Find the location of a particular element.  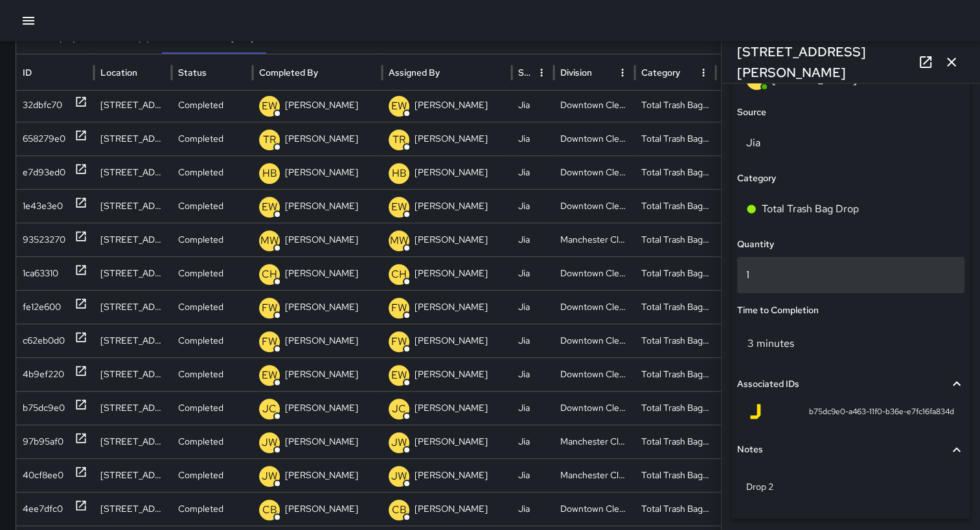

p: CH is located at coordinates (269, 274).